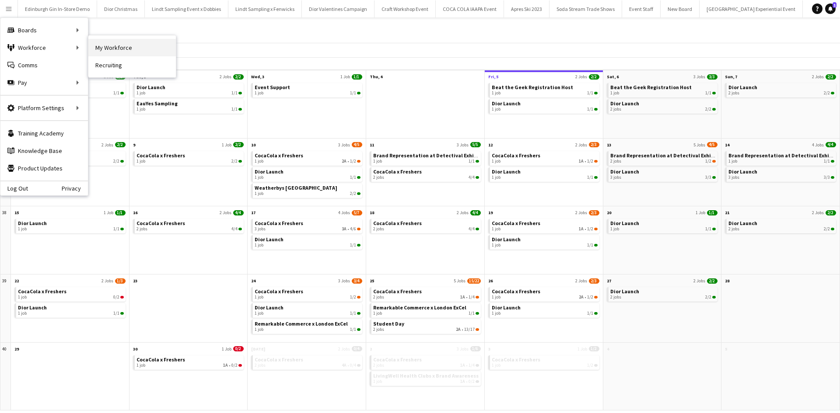 The height and width of the screenshot is (413, 840). Describe the element at coordinates (699, 145) in the screenshot. I see `span: 5 Jobs` at that location.